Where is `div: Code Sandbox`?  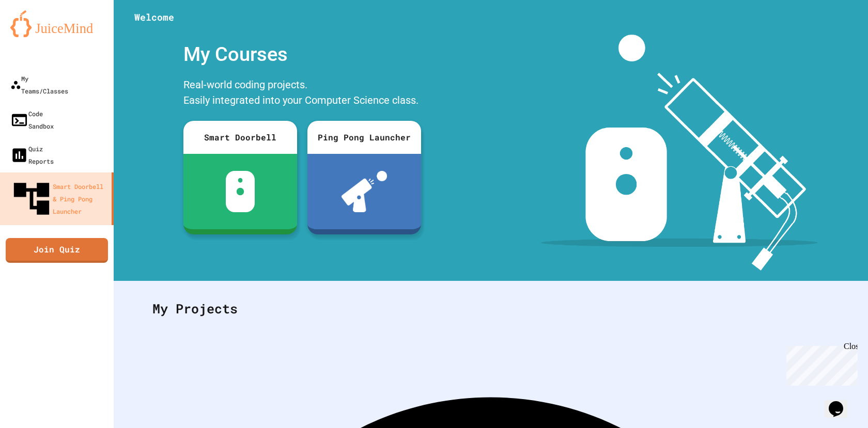 div: Code Sandbox is located at coordinates (32, 120).